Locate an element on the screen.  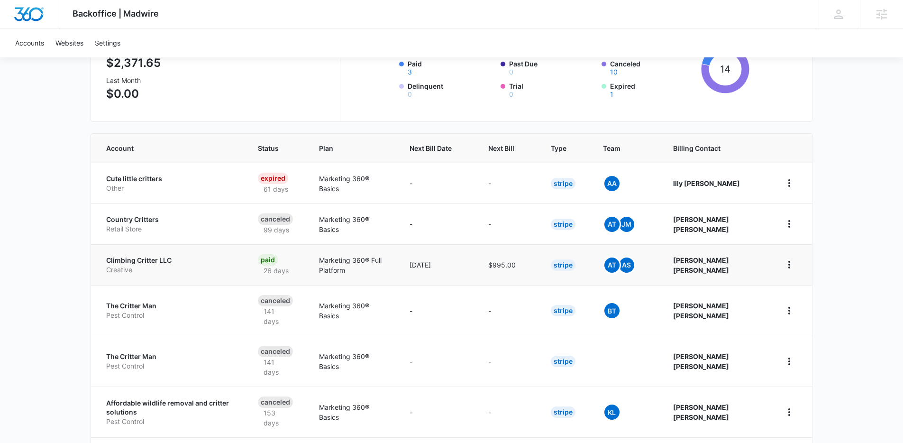
span: Backoffice | Madwire is located at coordinates (116, 13).